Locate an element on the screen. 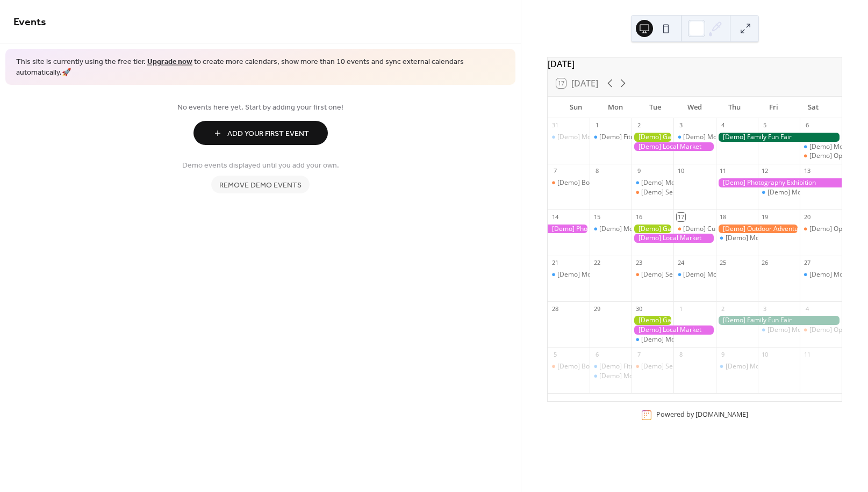 The height and width of the screenshot is (492, 868). div: 28 is located at coordinates (555, 309).